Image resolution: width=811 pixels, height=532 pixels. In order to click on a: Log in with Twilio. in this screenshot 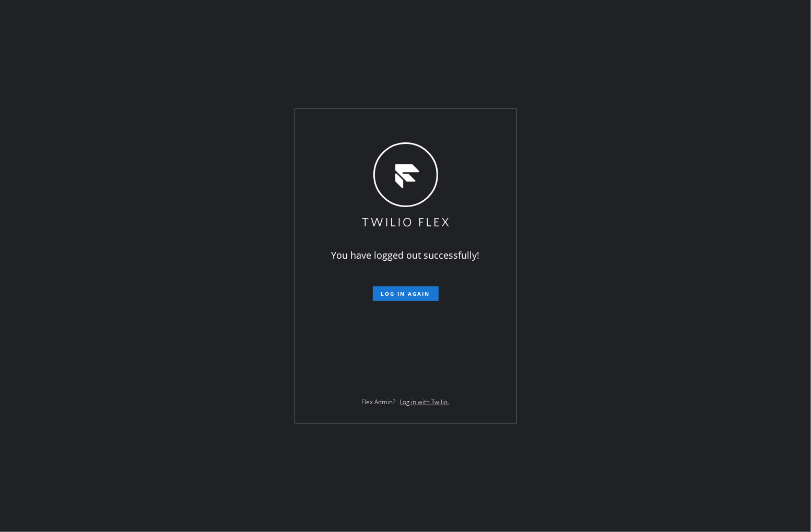, I will do `click(424, 402)`.